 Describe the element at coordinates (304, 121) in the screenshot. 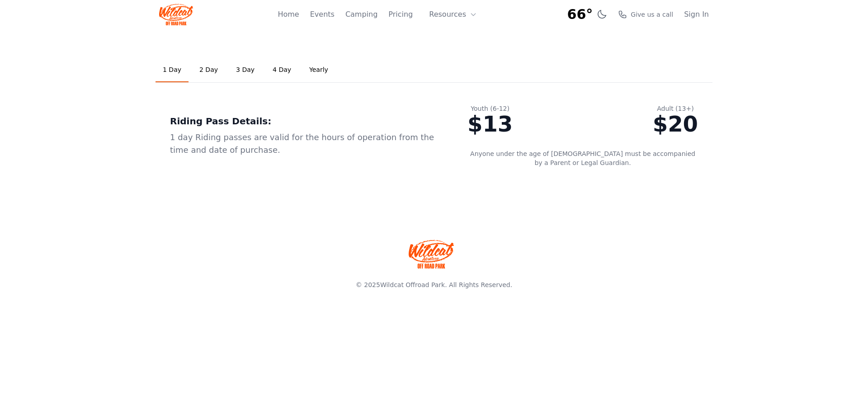

I see `div: Riding Pass Details:` at that location.